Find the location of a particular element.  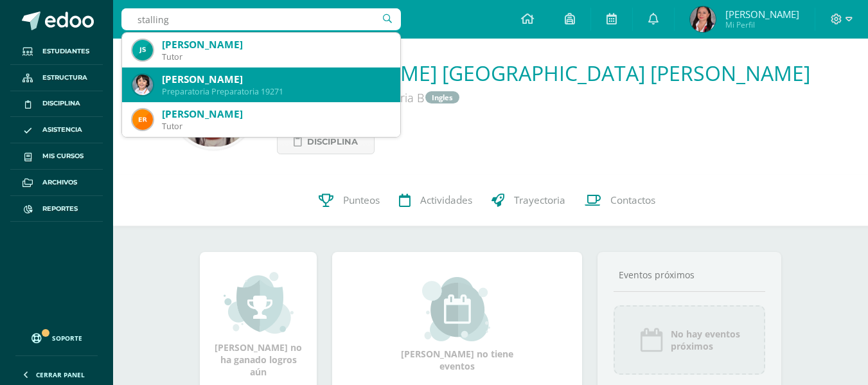

span: Estructura is located at coordinates (65, 78).